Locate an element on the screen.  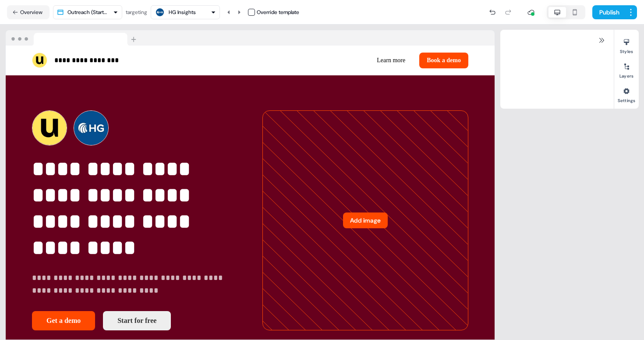
div: Get a demoStart for free is located at coordinates (135, 321).